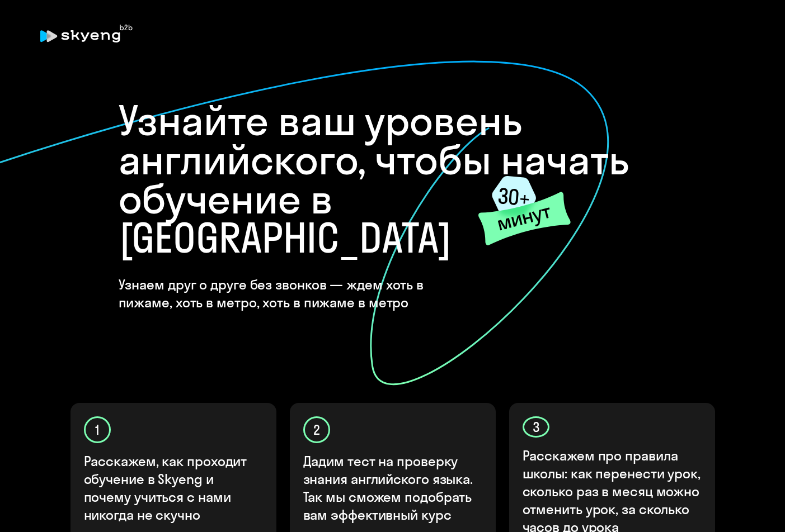  I want to click on div: 3, so click(536, 428).